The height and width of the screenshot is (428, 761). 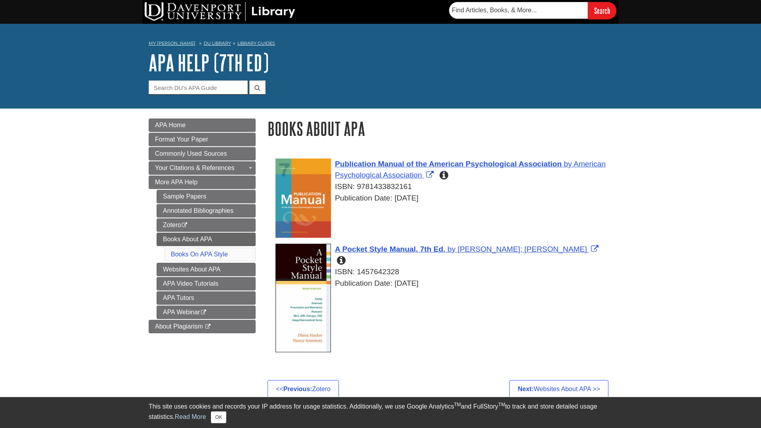 What do you see at coordinates (525, 389) in the screenshot?
I see `strong: Next:` at bounding box center [525, 389].